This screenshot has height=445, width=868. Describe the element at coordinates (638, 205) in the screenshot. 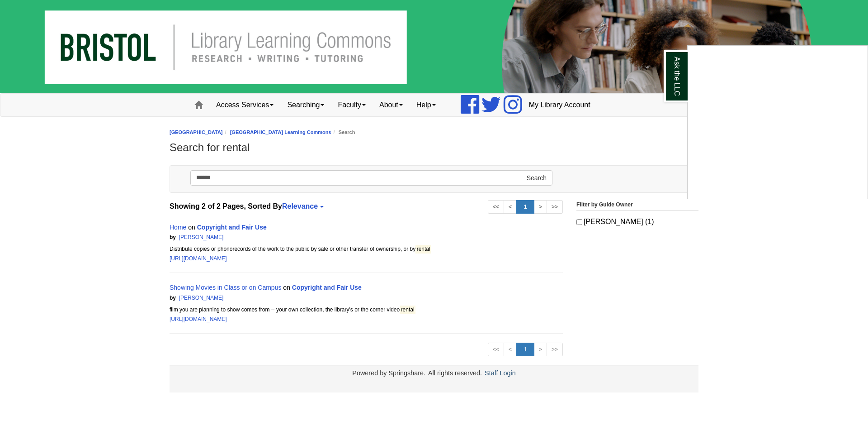

I see `legend: Filter by Guide Owner` at that location.